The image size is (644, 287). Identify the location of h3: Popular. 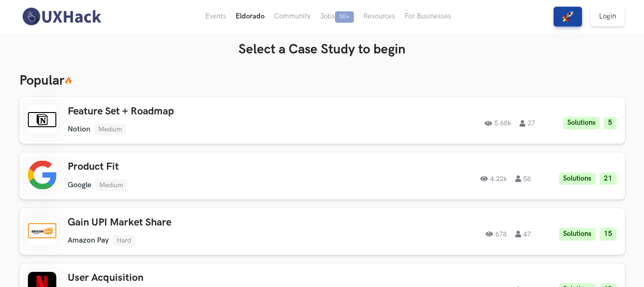
(322, 81).